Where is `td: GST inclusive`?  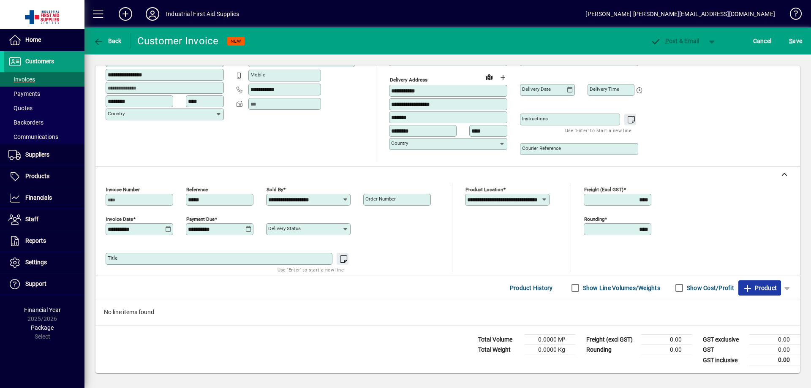
td: GST inclusive is located at coordinates (724, 360).